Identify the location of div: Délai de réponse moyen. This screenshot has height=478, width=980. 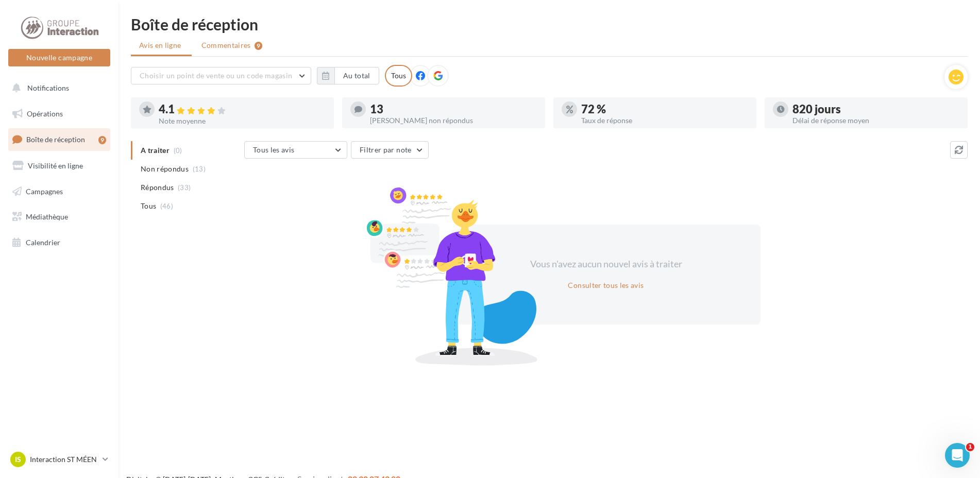
(876, 120).